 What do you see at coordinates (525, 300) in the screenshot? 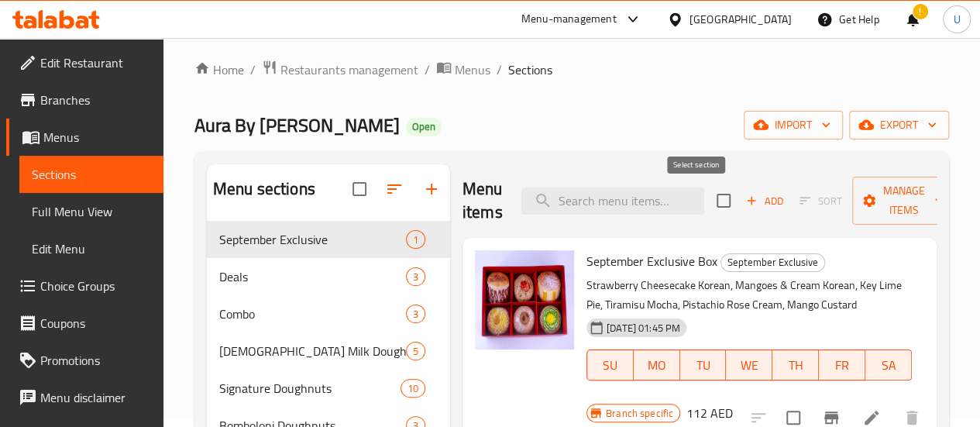
I see `img: September Exclusive Box` at bounding box center [525, 300].